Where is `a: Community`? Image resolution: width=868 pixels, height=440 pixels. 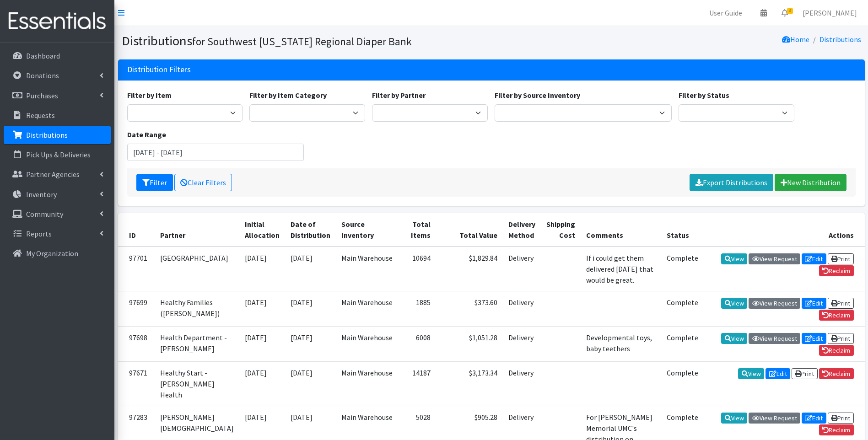
a: Community is located at coordinates (57, 214).